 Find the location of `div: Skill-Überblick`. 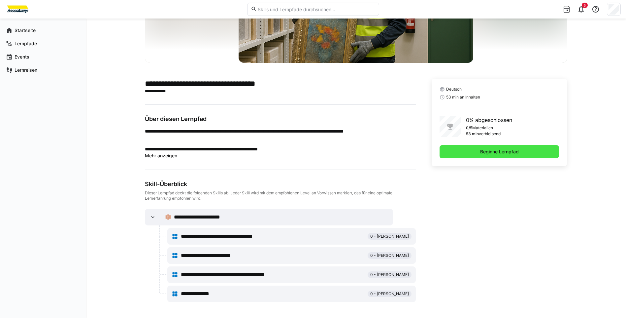

div: Skill-Überblick is located at coordinates (280, 184).